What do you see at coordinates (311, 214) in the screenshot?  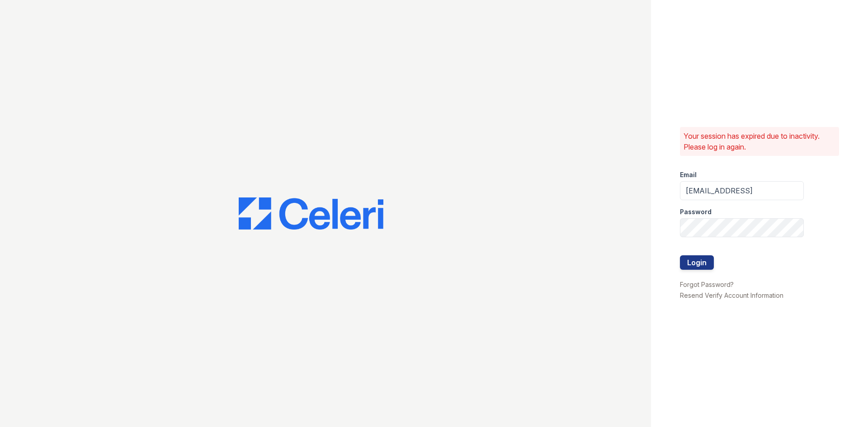 I see `img: CE_Logo_Blue-a8612792a0a2168367f1c8372b55b34899dd931a85d93a1a3d3e32e68fde9ad4.png` at bounding box center [311, 214].